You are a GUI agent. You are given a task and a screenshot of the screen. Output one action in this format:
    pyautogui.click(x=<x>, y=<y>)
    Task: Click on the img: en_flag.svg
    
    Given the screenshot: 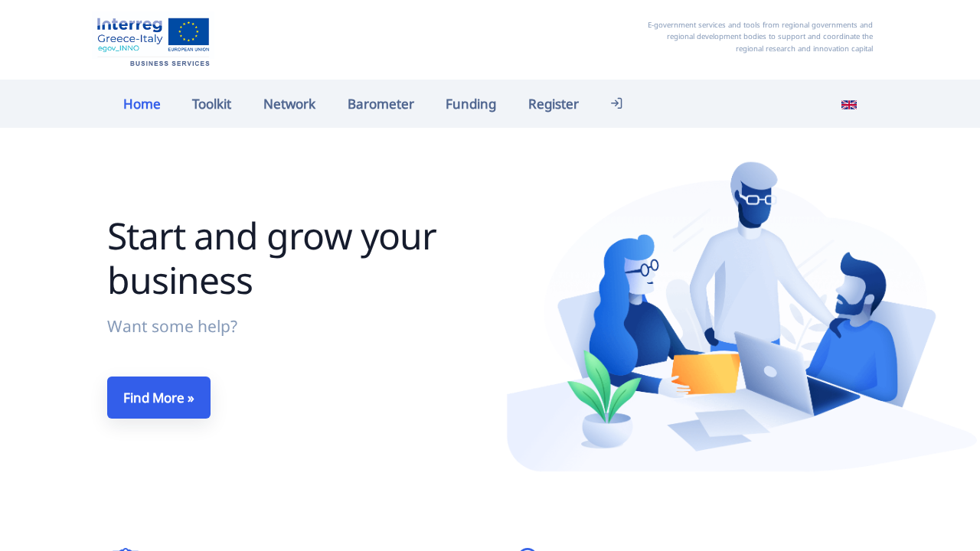 What is the action you would take?
    pyautogui.click(x=849, y=105)
    